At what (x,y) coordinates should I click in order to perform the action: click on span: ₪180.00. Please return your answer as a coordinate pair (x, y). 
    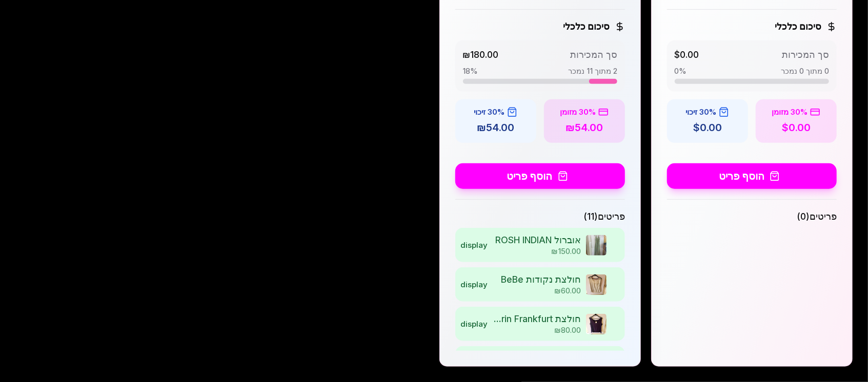
    Looking at the image, I should click on (481, 55).